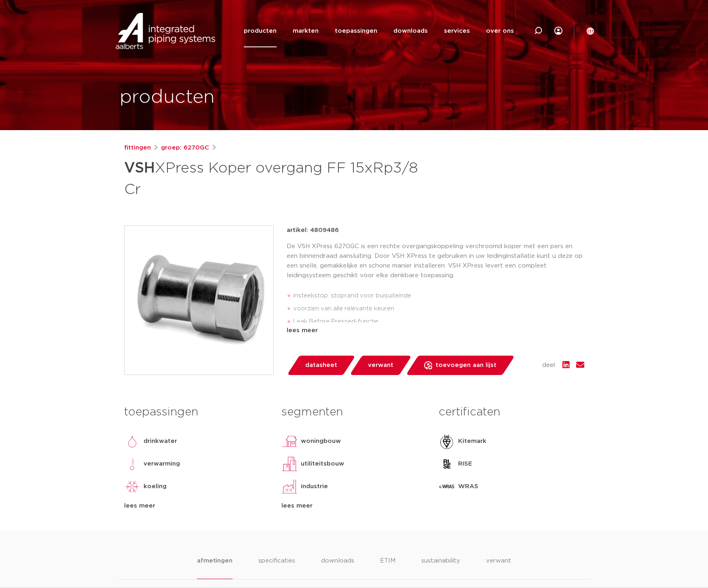 Image resolution: width=708 pixels, height=588 pixels. What do you see at coordinates (167, 98) in the screenshot?
I see `h1: producten` at bounding box center [167, 98].